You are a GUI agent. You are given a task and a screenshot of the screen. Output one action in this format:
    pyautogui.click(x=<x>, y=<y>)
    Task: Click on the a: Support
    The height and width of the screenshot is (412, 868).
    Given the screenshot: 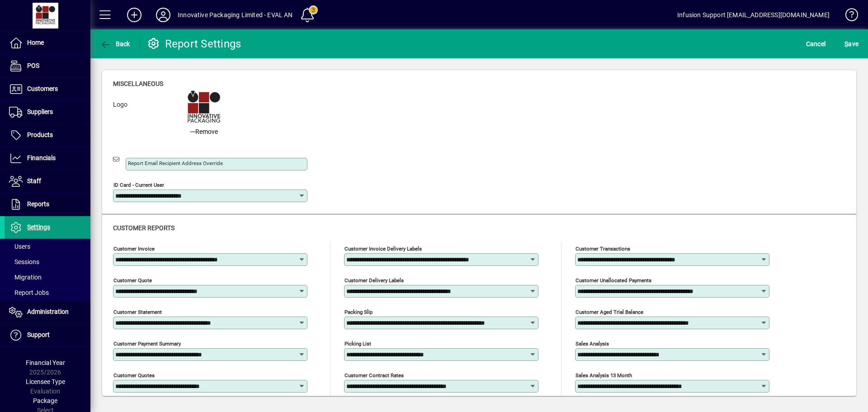 What is the action you would take?
    pyautogui.click(x=47, y=335)
    